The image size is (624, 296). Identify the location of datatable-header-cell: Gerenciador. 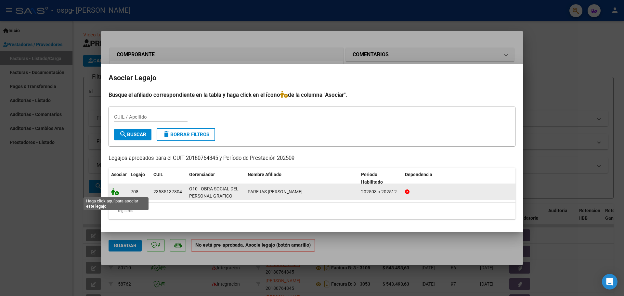
(216, 178).